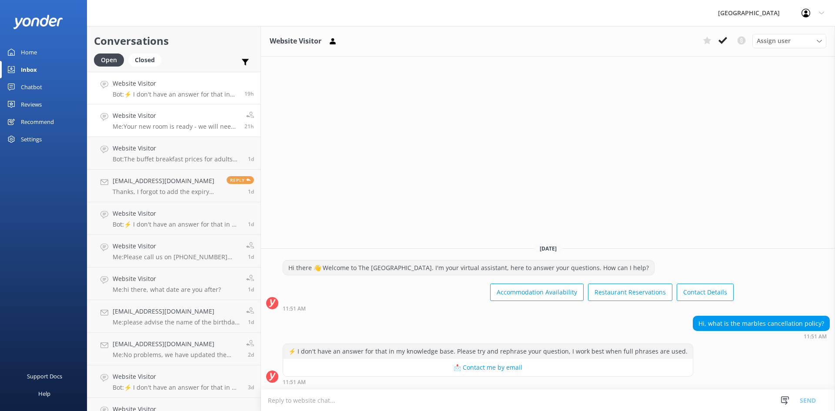  I want to click on a: Closed, so click(147, 60).